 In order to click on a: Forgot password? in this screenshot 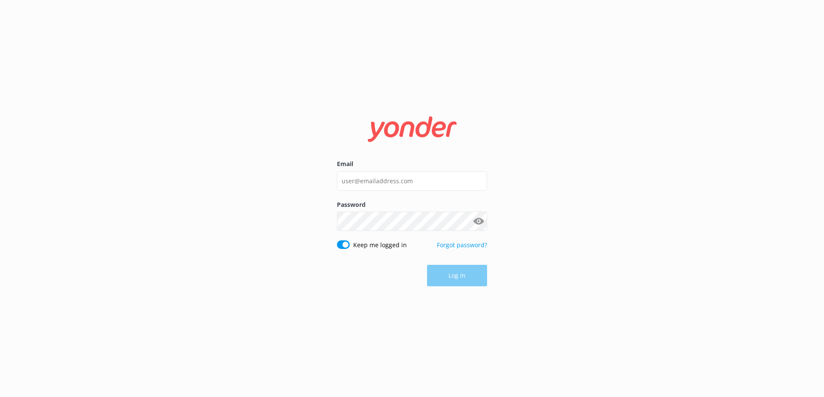, I will do `click(462, 245)`.